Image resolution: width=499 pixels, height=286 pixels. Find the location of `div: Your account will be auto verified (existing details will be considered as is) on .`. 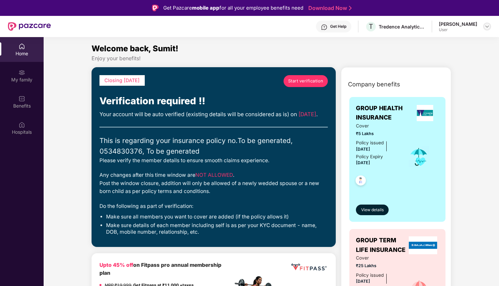

div: Your account will be auto verified (existing details will be considered as is) on . is located at coordinates (214, 114).